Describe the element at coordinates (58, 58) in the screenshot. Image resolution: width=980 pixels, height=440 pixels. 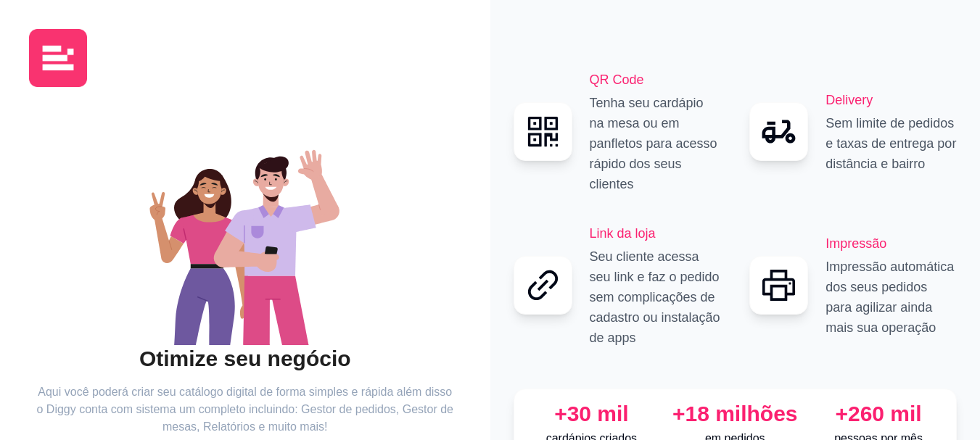
I see `img: logo` at that location.